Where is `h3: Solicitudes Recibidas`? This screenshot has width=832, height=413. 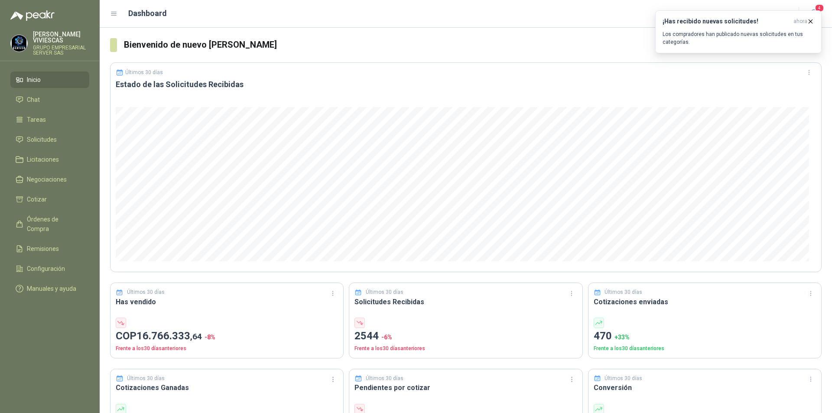
h3: Solicitudes Recibidas is located at coordinates (466, 302).